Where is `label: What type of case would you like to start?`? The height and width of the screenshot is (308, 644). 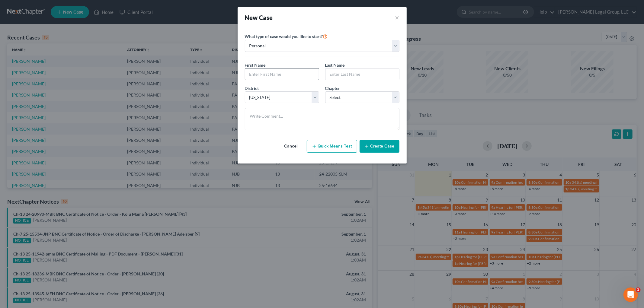 label: What type of case would you like to start? is located at coordinates (286, 36).